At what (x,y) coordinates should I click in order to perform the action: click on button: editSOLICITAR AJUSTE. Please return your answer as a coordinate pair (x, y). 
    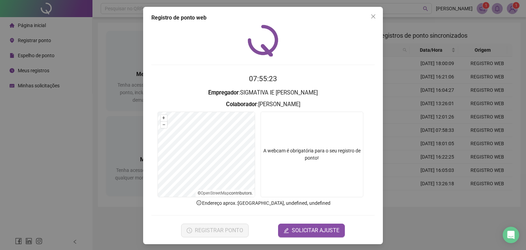
    Looking at the image, I should click on (311, 230).